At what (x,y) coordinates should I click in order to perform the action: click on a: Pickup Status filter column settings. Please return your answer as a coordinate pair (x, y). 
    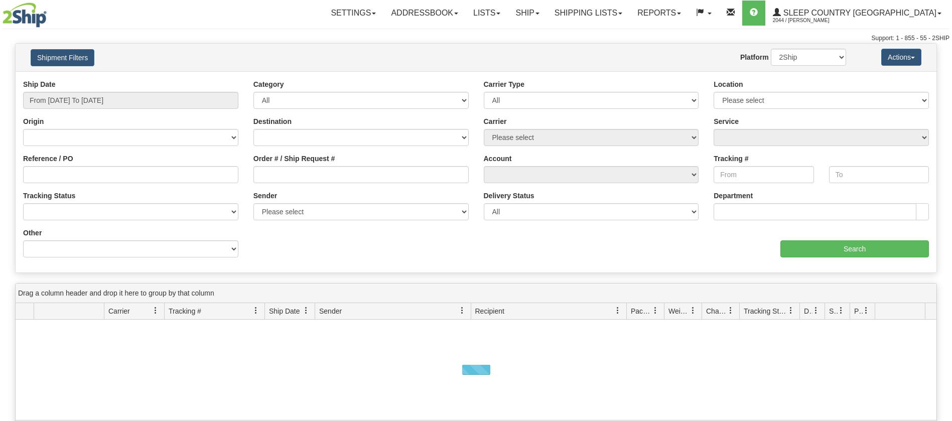
    Looking at the image, I should click on (866, 311).